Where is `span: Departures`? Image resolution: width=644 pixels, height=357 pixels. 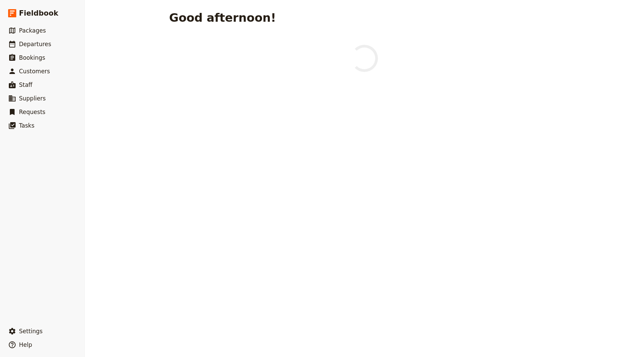 span: Departures is located at coordinates (35, 44).